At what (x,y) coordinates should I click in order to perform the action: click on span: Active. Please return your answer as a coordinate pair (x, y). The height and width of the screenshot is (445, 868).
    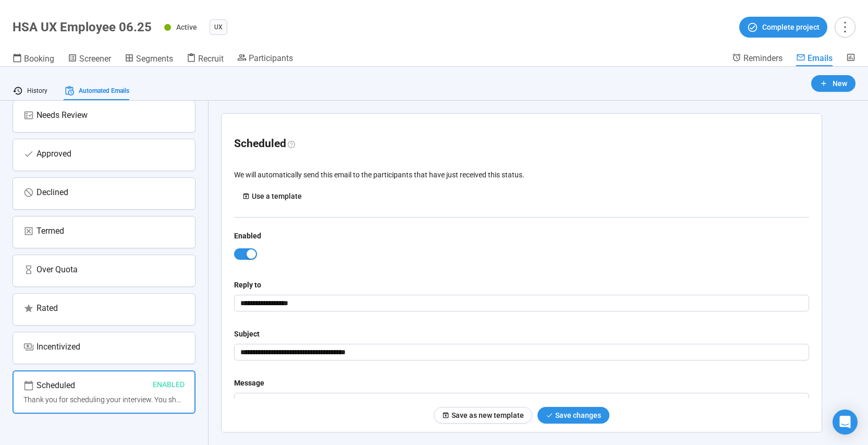
    Looking at the image, I should click on (187, 27).